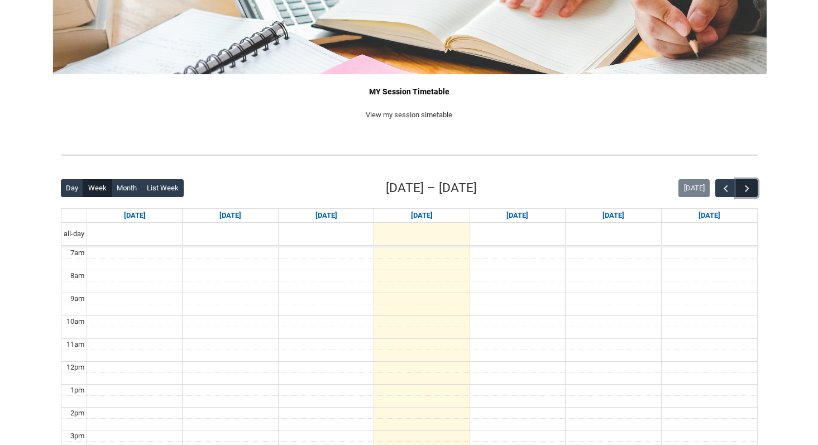  Describe the element at coordinates (230, 216) in the screenshot. I see `a: Go to September 8, 2025` at that location.